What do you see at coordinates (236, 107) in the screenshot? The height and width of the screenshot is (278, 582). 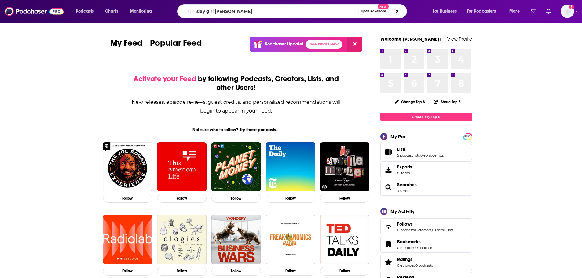 I see `div: New releases, episode reviews, guest credits, and personalized recommendations will begin to appe...` at bounding box center [236, 107].